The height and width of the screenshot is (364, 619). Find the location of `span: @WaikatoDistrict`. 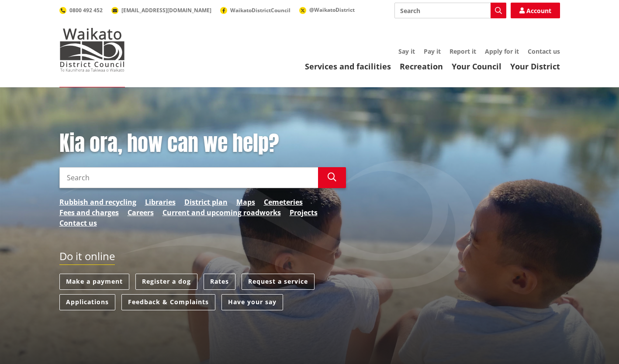

span: @WaikatoDistrict is located at coordinates (332, 9).